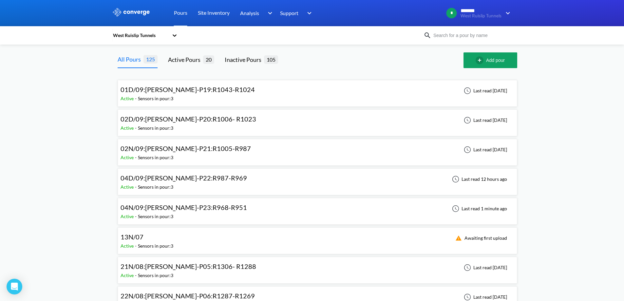  Describe the element at coordinates (490, 60) in the screenshot. I see `button: Add pour` at that location.